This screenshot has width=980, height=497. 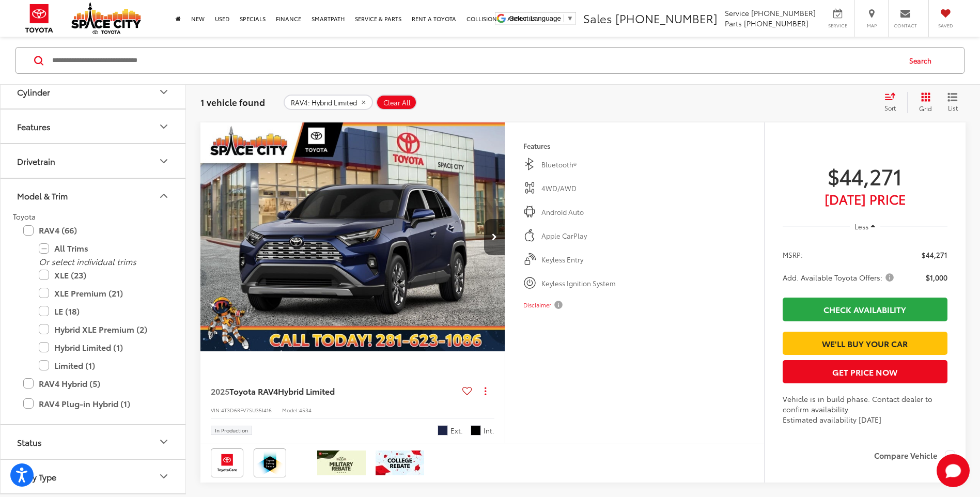 I want to click on button: StatusStatus, so click(x=94, y=442).